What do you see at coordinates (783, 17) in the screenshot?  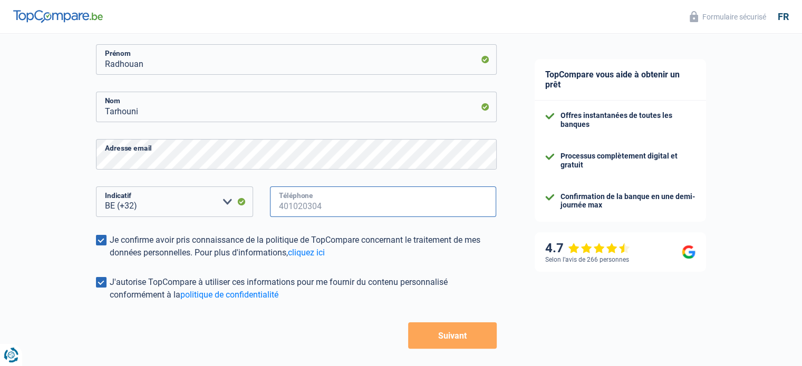 I see `div: fr` at bounding box center [783, 17].